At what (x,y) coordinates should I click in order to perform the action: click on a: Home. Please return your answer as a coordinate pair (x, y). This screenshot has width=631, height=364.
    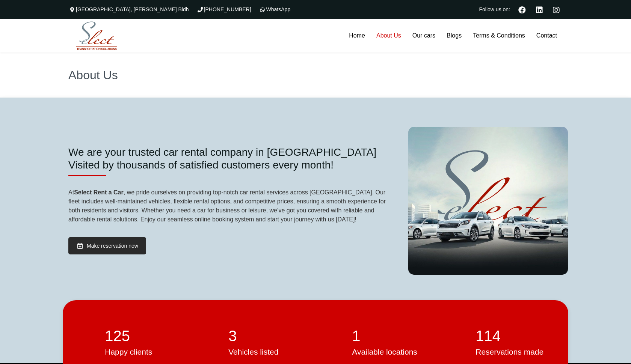
    Looking at the image, I should click on (357, 35).